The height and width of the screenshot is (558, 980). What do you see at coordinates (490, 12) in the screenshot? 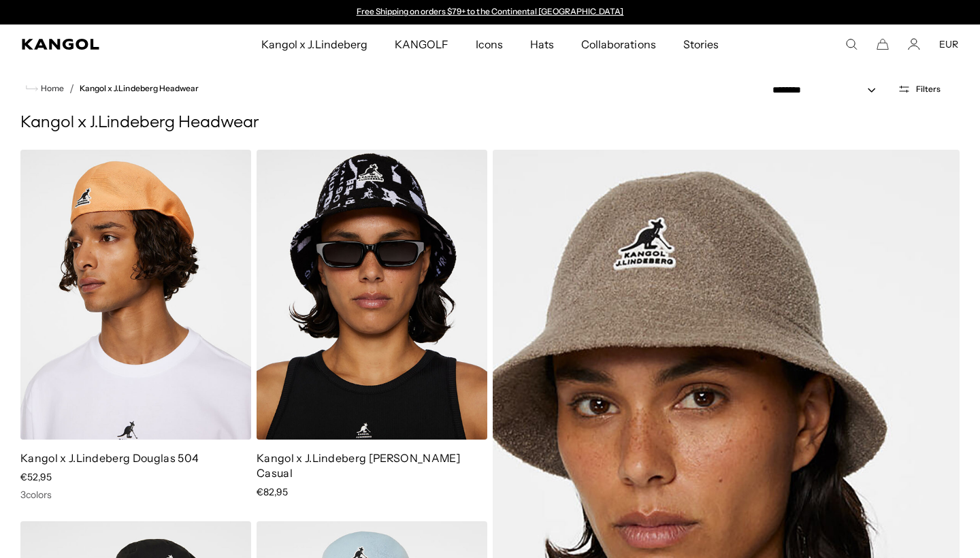
I see `slideshow-component: Announcement bar` at bounding box center [490, 12].